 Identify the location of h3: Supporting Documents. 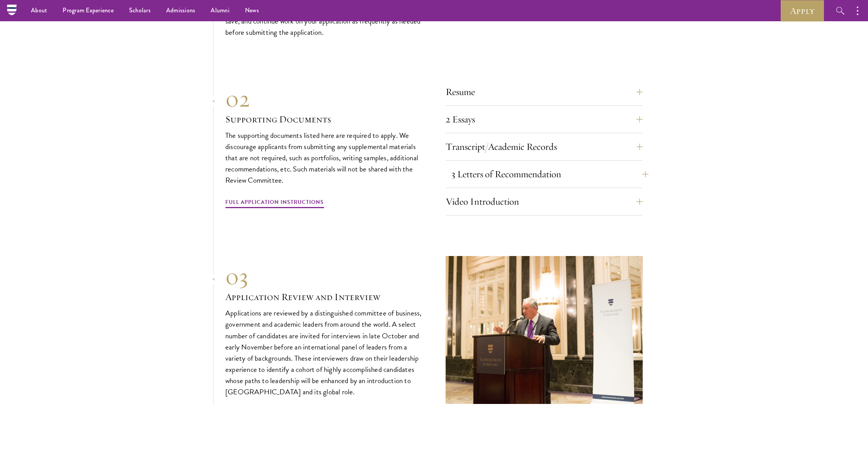
(324, 119).